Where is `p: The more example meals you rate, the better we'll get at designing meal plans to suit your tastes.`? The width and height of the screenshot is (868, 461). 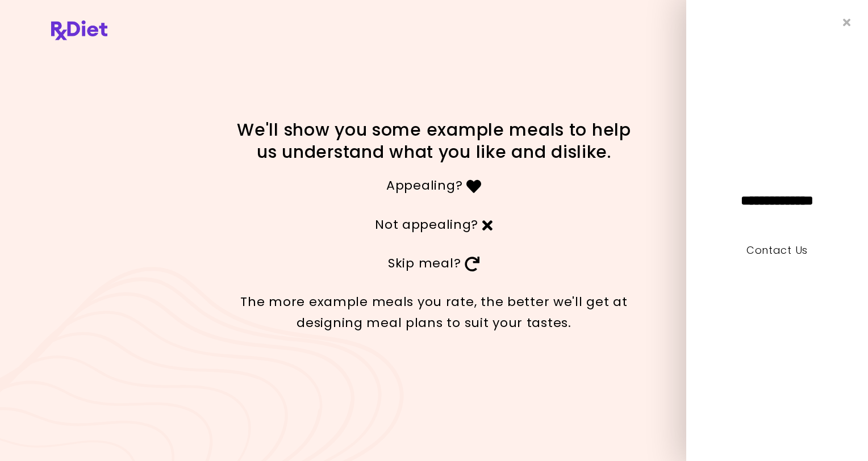
p: The more example meals you rate, the better we'll get at designing meal plans to suit your tastes. is located at coordinates (434, 313).